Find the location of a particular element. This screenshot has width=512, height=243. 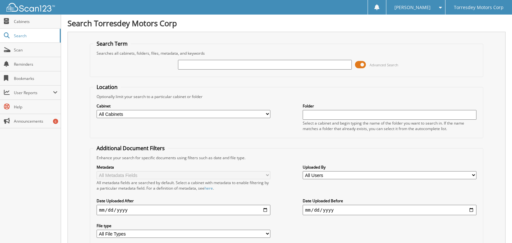

span: Search is located at coordinates (35, 36).